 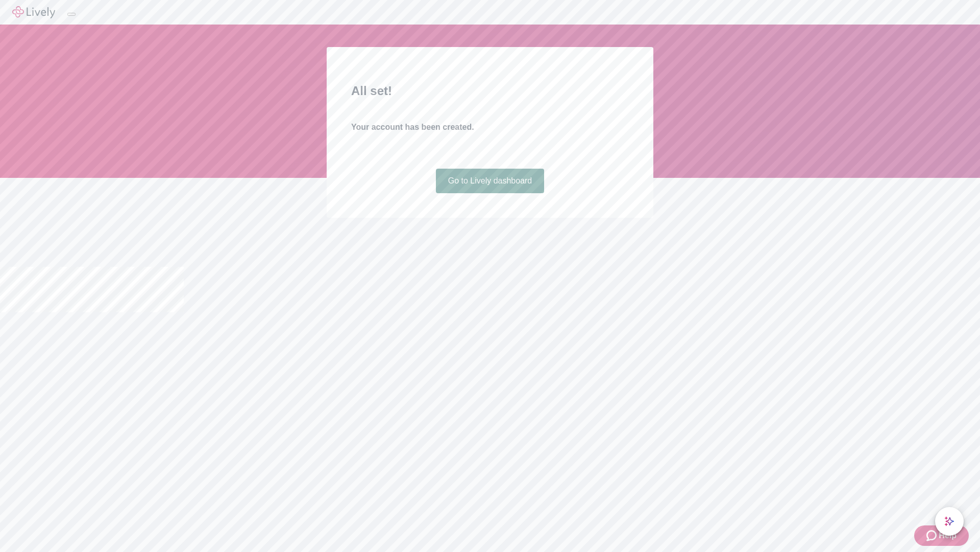 I want to click on button: Zendesk support iconHelp, so click(x=942, y=535).